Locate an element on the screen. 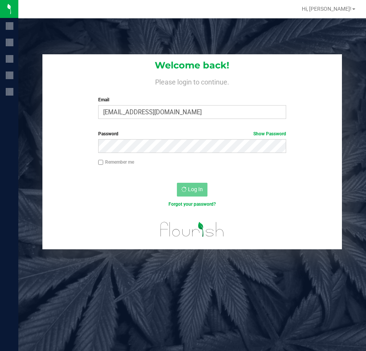  a: Forgot your password? is located at coordinates (192, 204).